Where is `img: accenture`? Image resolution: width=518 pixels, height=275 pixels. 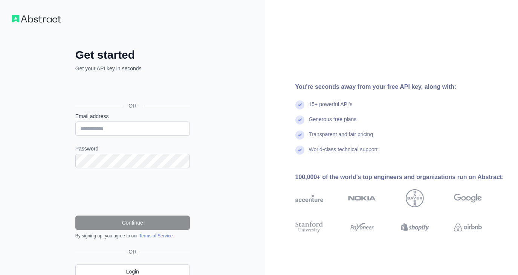
img: accenture is located at coordinates (309, 198).